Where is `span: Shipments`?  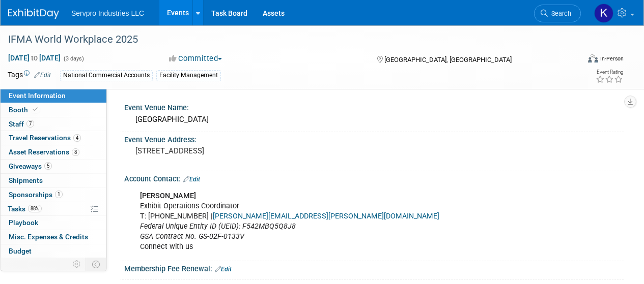
span: Shipments is located at coordinates (25, 180).